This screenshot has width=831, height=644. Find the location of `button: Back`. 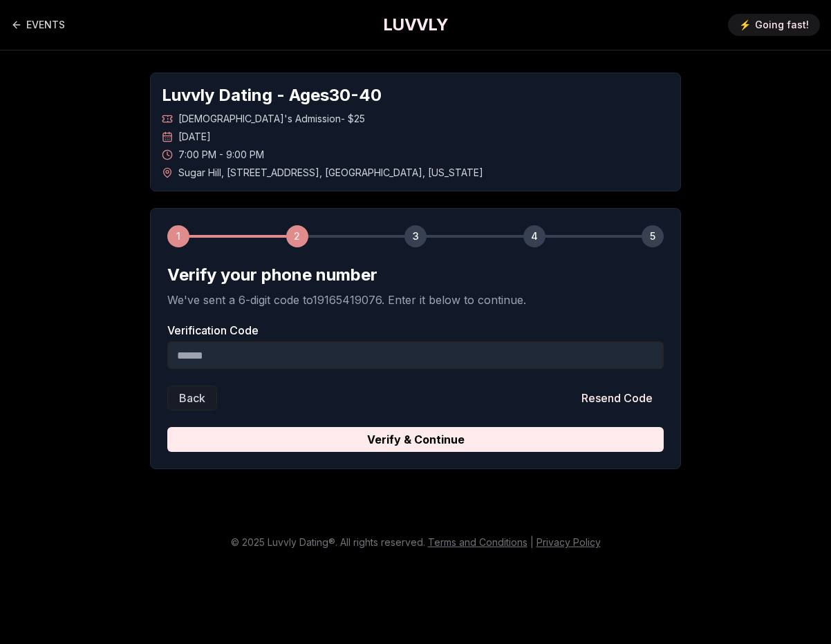

button: Back is located at coordinates (192, 398).